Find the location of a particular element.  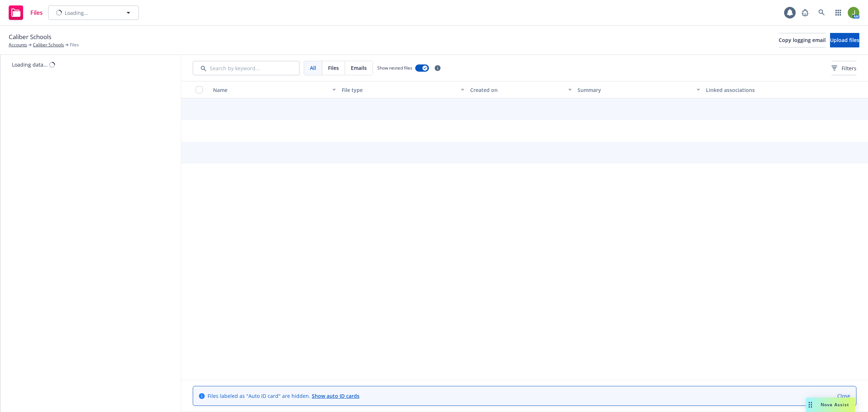

button: File type is located at coordinates (403, 90).